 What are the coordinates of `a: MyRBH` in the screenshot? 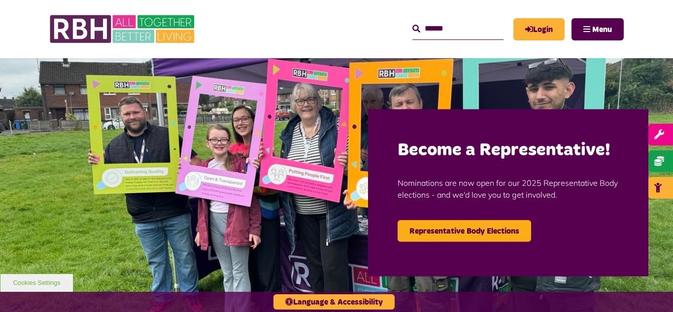 It's located at (539, 29).